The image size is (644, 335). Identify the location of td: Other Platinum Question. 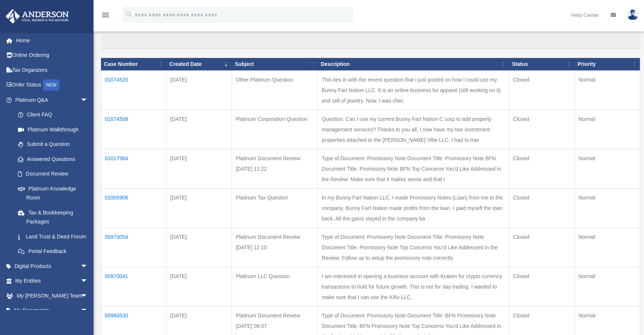
(275, 90).